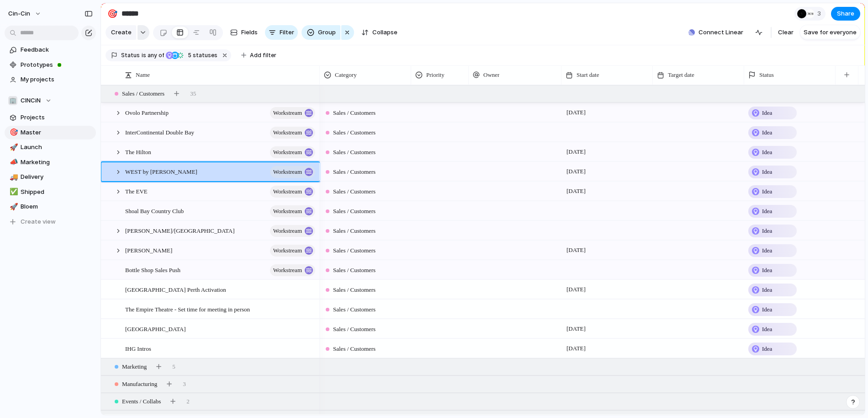  I want to click on span: 5, so click(188, 55).